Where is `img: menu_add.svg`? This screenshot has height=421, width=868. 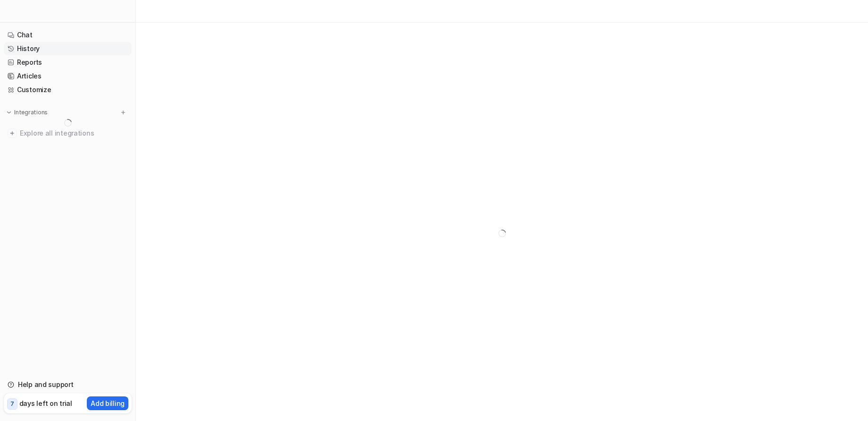 img: menu_add.svg is located at coordinates (123, 113).